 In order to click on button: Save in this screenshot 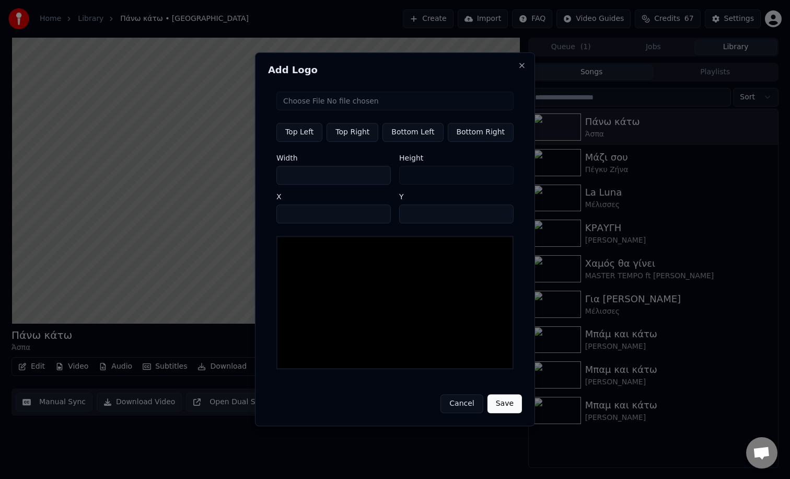, I will do `click(505, 404)`.